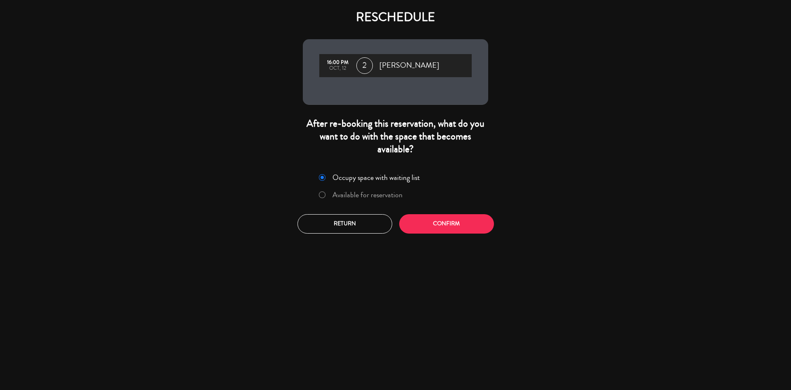 This screenshot has width=791, height=390. What do you see at coordinates (338, 63) in the screenshot?
I see `div: 16:00 PM` at bounding box center [338, 63].